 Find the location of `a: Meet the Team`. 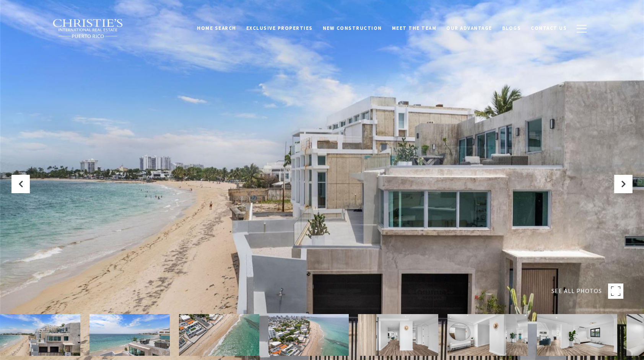

a: Meet the Team is located at coordinates (414, 28).